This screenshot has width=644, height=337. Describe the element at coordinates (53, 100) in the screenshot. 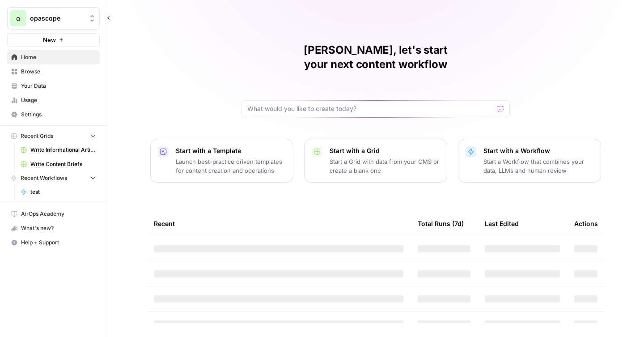

I see `a: Usage` at that location.